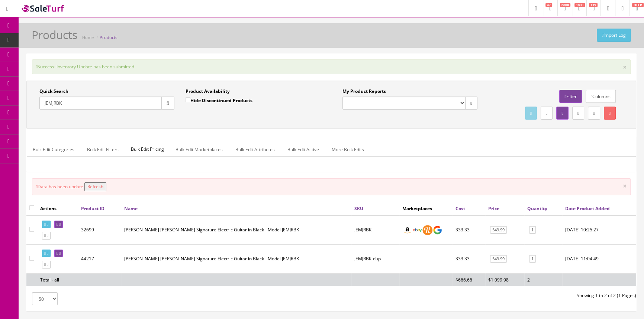  Describe the element at coordinates (219, 100) in the screenshot. I see `label: Hide Discontinued Products` at that location.